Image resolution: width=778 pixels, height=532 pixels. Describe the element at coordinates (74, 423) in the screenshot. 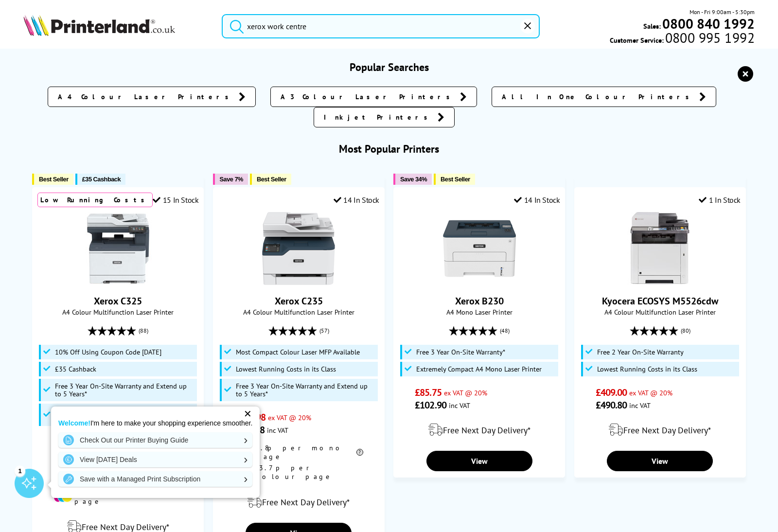

I see `strong: Welcome!` at that location.